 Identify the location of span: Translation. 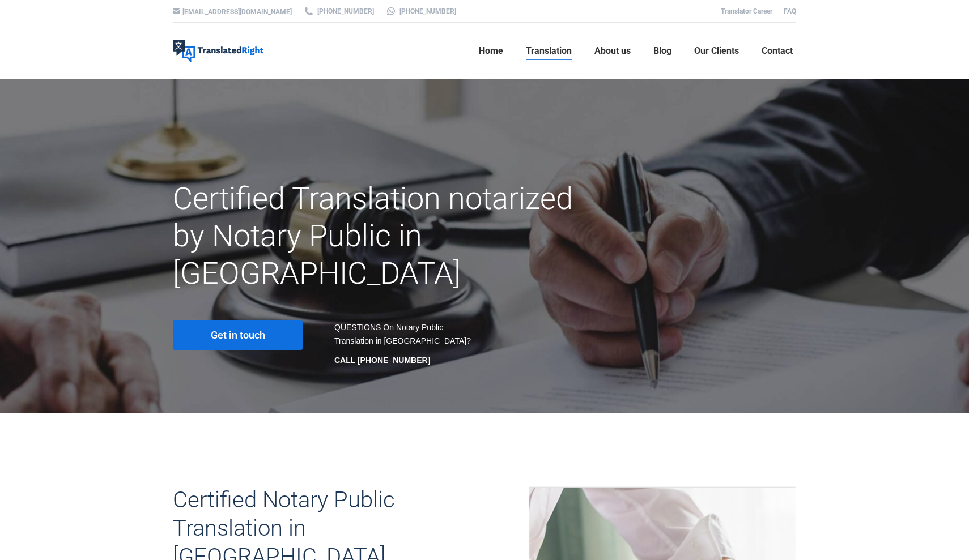
(549, 51).